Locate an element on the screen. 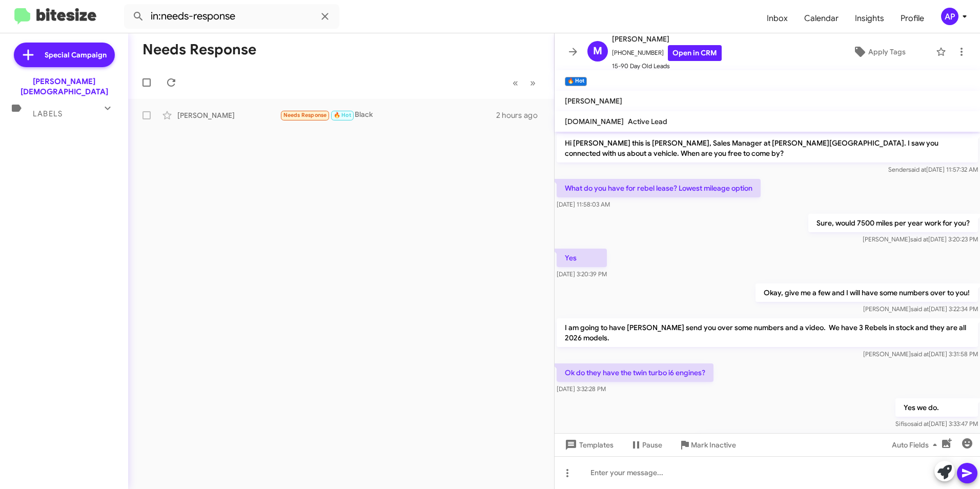 This screenshot has height=489, width=980. div: Black is located at coordinates (388, 115).